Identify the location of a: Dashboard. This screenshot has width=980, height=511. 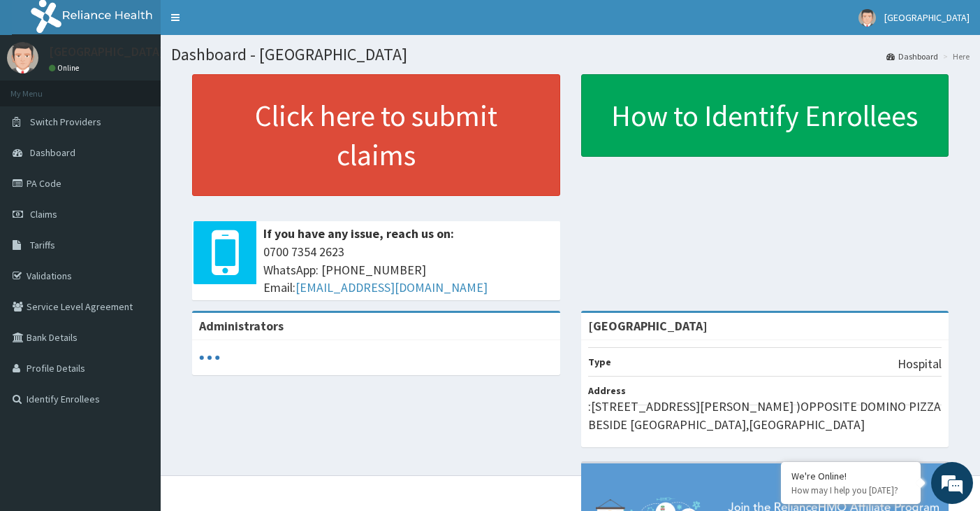
(913, 56).